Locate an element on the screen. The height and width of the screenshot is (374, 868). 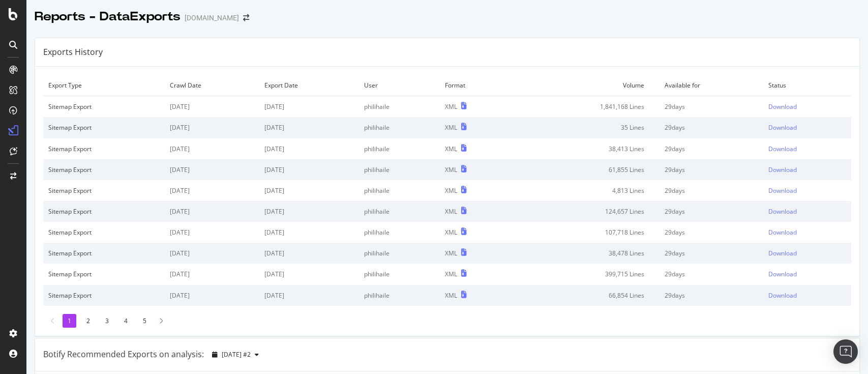
td: 38,413 Lines is located at coordinates (586, 148).